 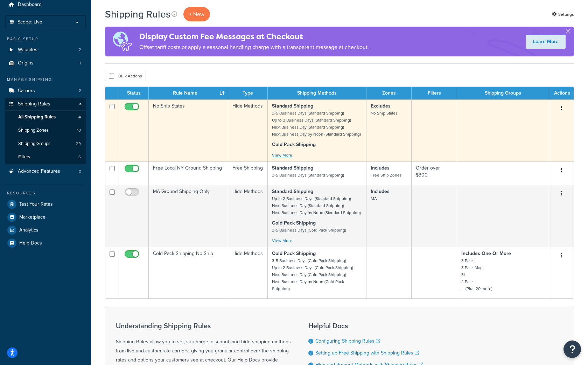 I want to click on li: Shipping Zones, so click(x=45, y=130).